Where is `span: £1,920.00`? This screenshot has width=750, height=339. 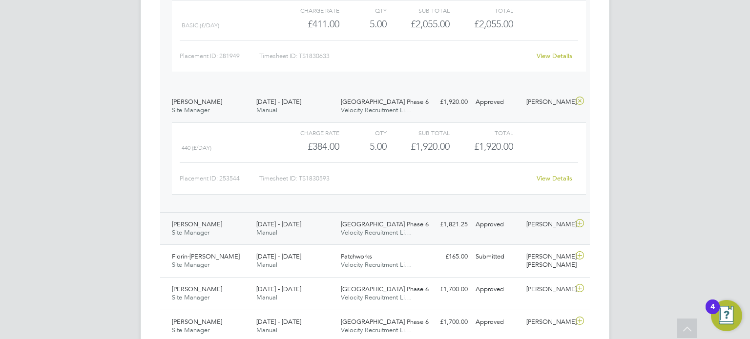 span: £1,920.00 is located at coordinates (494, 146).